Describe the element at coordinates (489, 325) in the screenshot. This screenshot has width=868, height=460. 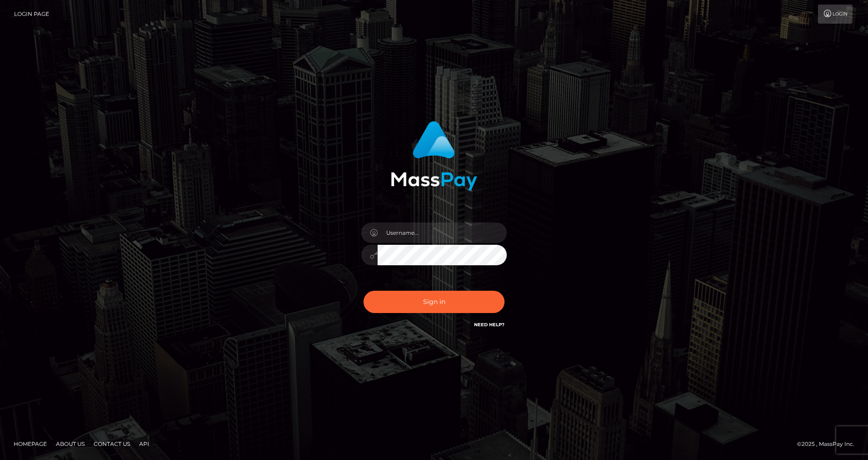
I see `a: Need Help?` at that location.